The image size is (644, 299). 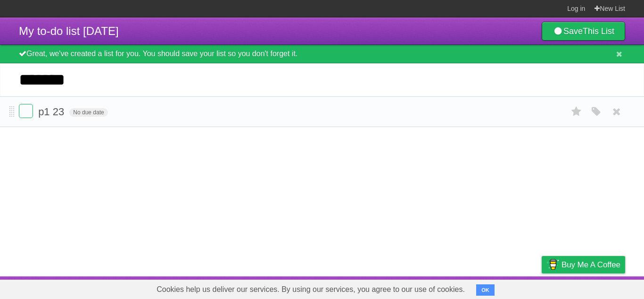 I want to click on a: Developers, so click(x=466, y=288).